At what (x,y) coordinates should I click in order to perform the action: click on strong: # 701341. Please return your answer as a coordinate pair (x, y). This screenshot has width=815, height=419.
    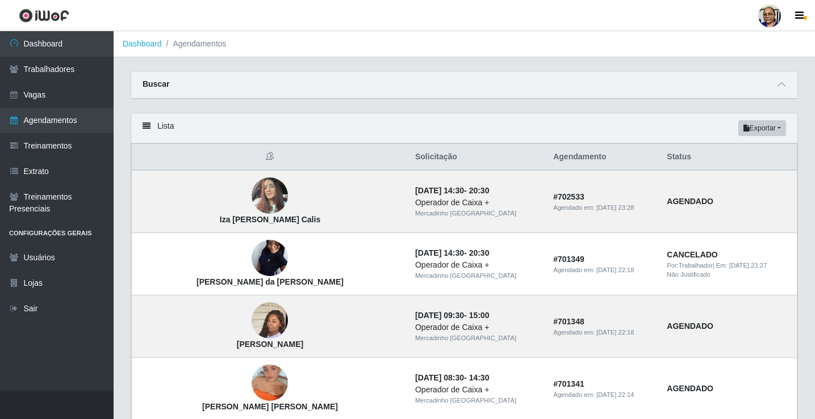
    Looking at the image, I should click on (568, 384).